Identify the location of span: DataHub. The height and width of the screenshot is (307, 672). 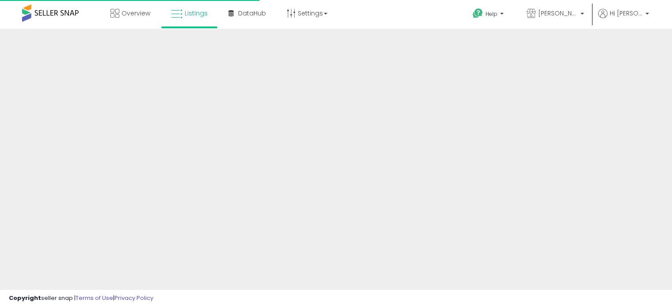
(252, 13).